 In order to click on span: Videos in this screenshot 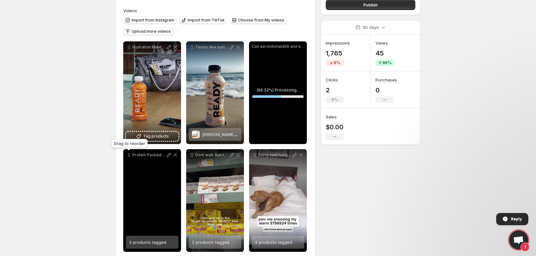, I will do `click(130, 11)`.